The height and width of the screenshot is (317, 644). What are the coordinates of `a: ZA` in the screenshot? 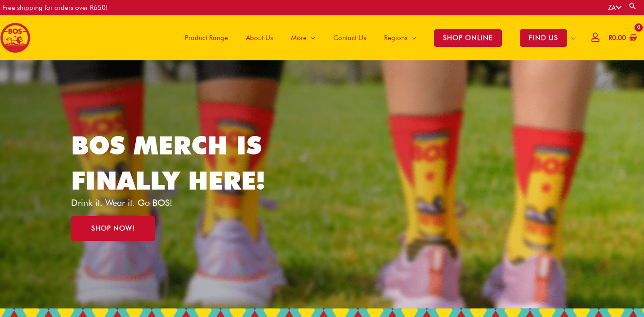 It's located at (615, 7).